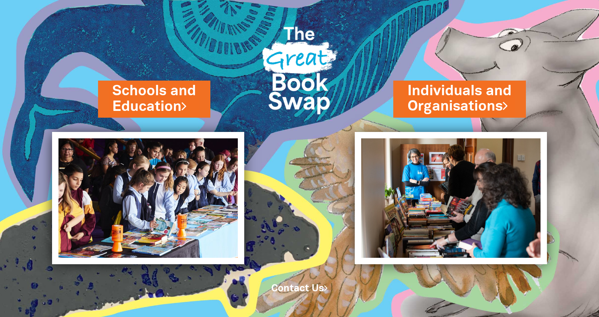 The image size is (599, 317). I want to click on img: Schools and Education, so click(148, 198).